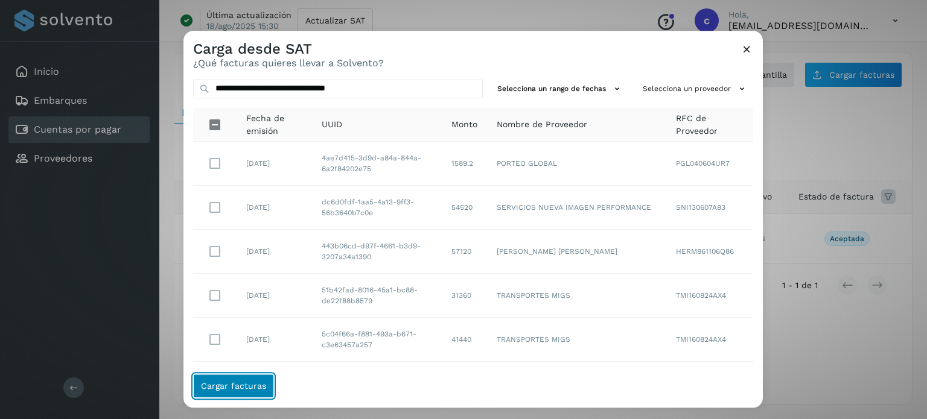  Describe the element at coordinates (376, 208) in the screenshot. I see `td: dc6d0fdf-1aa5-4a13-9ff3-56b3640b7c0e` at that location.